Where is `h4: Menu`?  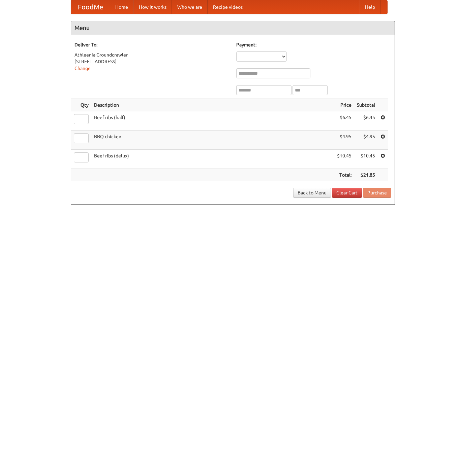
h4: Menu is located at coordinates (233, 28).